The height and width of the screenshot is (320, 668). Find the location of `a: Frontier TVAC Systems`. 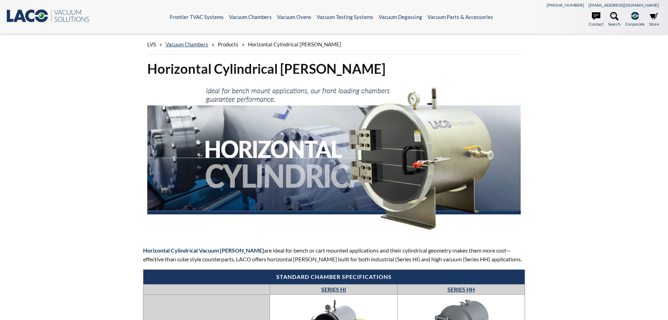

a: Frontier TVAC Systems is located at coordinates (197, 17).